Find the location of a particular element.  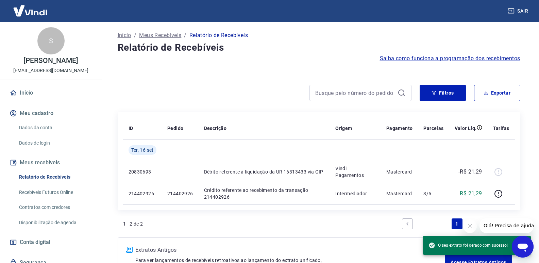

input: Busque pelo número do pedido is located at coordinates (355, 93).